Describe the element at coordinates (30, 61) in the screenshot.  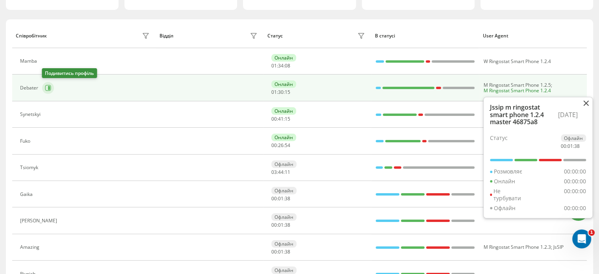
I see `div: Mamba` at that location.